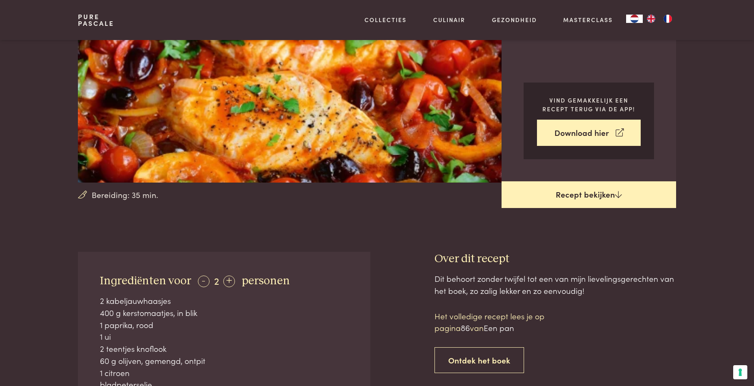 This screenshot has width=754, height=386. What do you see at coordinates (634, 19) in the screenshot?
I see `a: NL` at bounding box center [634, 19].